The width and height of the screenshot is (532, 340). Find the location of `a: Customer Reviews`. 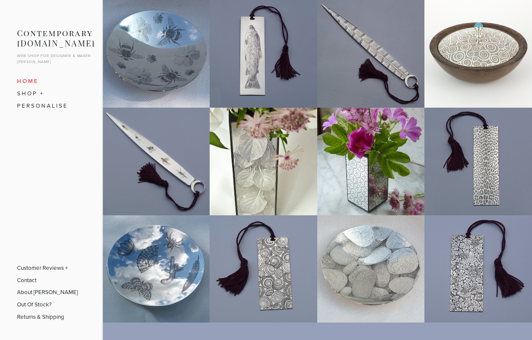

a: Customer Reviews is located at coordinates (47, 267).